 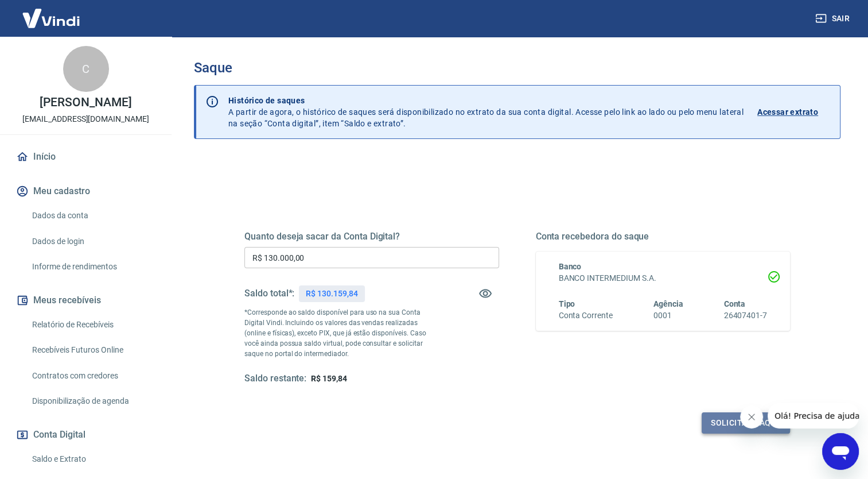 What do you see at coordinates (92, 375) in the screenshot?
I see `a: Contratos com credores` at bounding box center [92, 375].